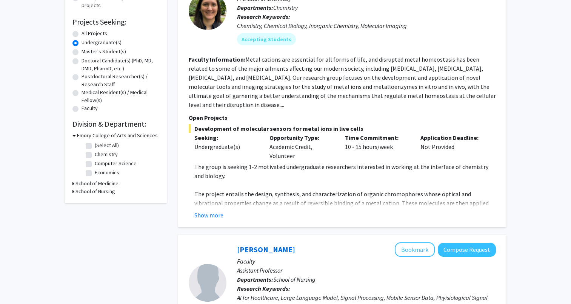 The width and height of the screenshot is (571, 304). Describe the element at coordinates (104, 51) in the screenshot. I see `label: Master's Student(s)` at that location.